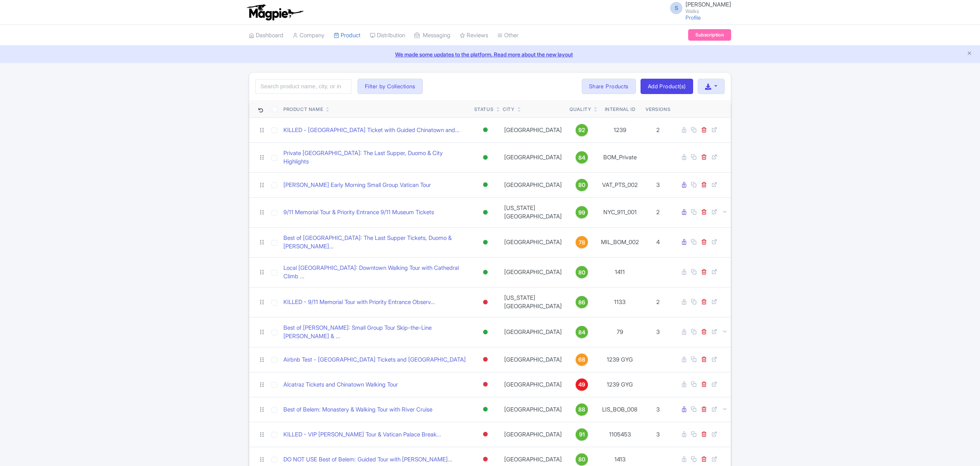 The width and height of the screenshot is (980, 466). What do you see at coordinates (582, 213) in the screenshot?
I see `span: 99` at bounding box center [582, 213].